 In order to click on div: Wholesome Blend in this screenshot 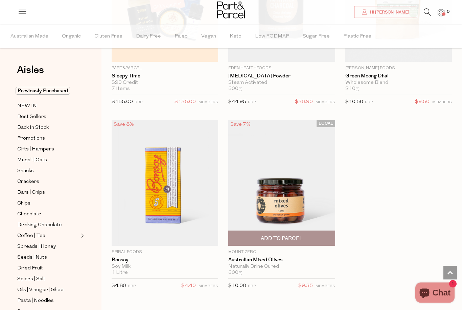, I will do `click(398, 83)`.